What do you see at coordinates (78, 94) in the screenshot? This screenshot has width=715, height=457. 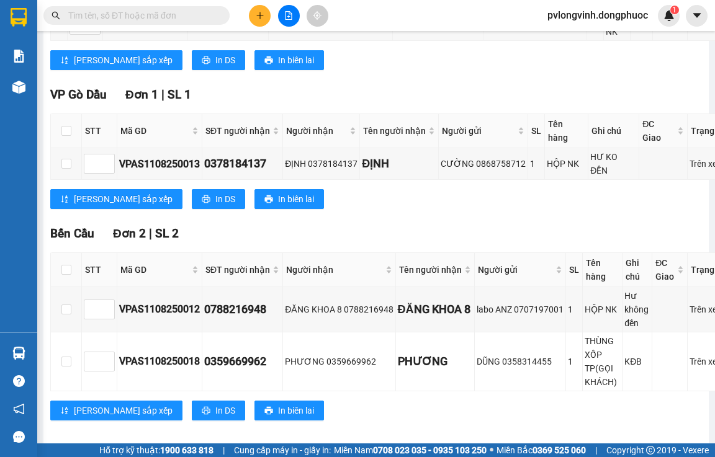 I see `span: VP Gò Dầu` at bounding box center [78, 94].